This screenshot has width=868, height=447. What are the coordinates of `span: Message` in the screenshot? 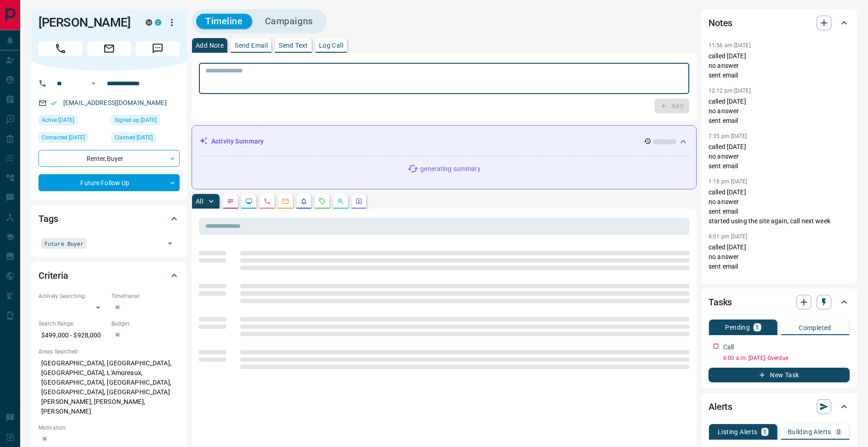 It's located at (158, 49).